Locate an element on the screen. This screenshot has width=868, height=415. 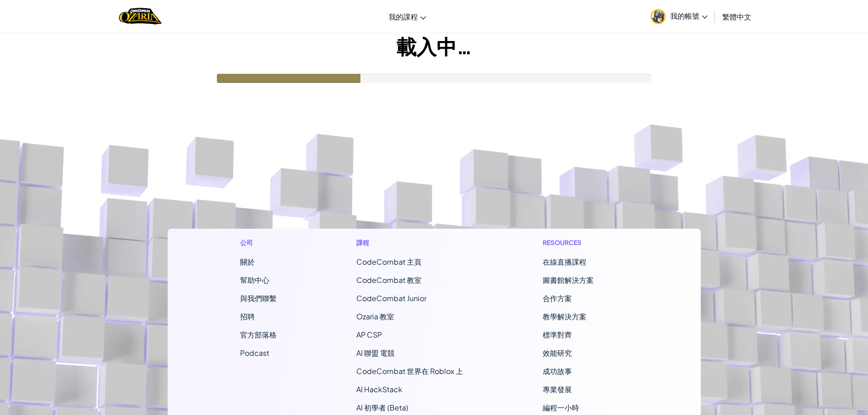
a: AI HackStack is located at coordinates (379, 389).